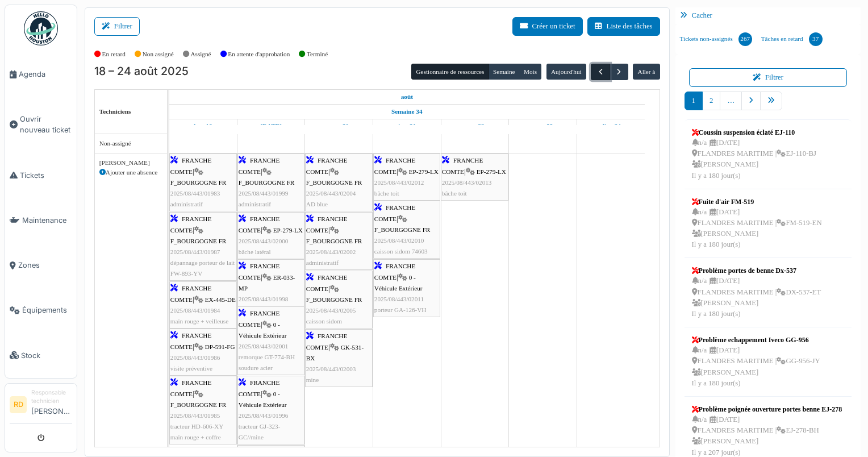 Image resolution: width=868 pixels, height=457 pixels. I want to click on span: Agenda, so click(45, 74).